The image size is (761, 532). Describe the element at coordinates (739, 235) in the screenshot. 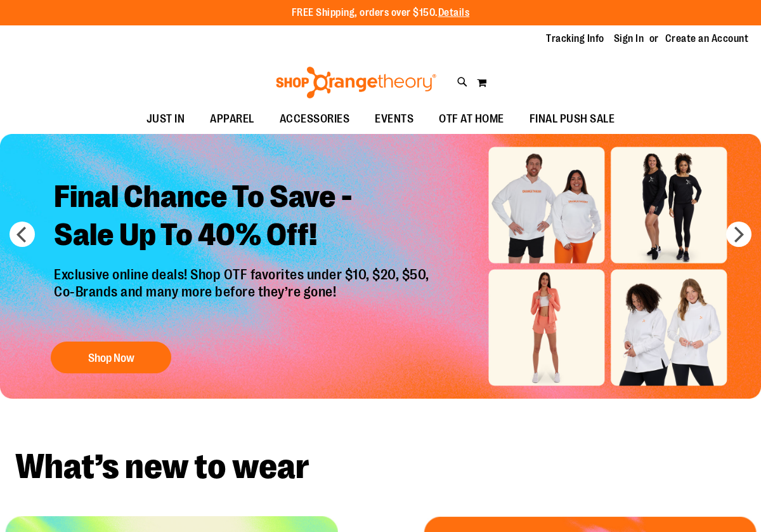

I see `button: next` at that location.